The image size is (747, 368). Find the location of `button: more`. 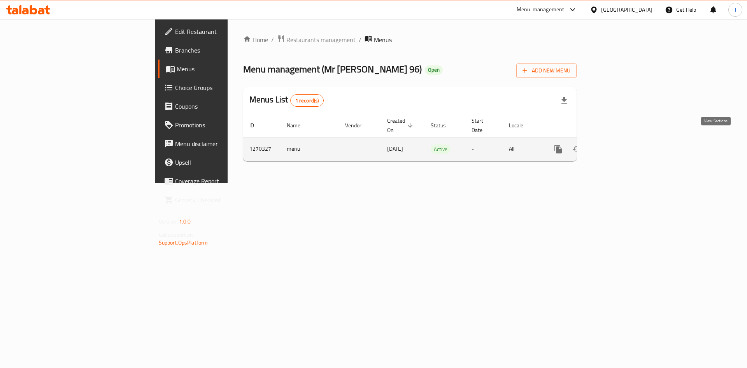

button: more is located at coordinates (558, 149).